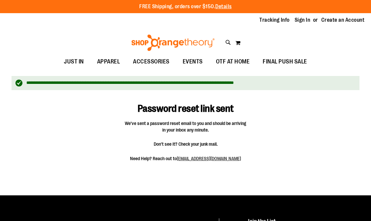 This screenshot has width=371, height=221. What do you see at coordinates (186, 144) in the screenshot?
I see `span: Don't see it? Check your junk mail.` at bounding box center [186, 144].